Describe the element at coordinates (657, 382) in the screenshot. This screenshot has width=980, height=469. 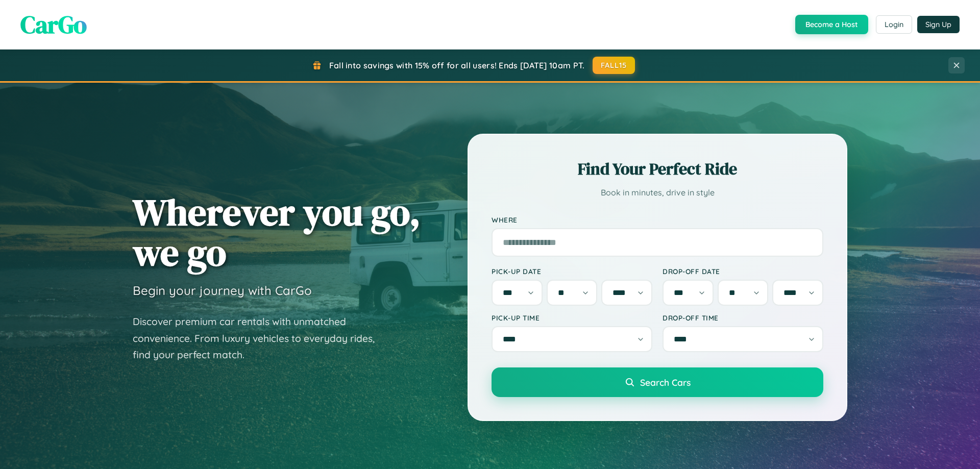
I see `button: Search Cars` at that location.